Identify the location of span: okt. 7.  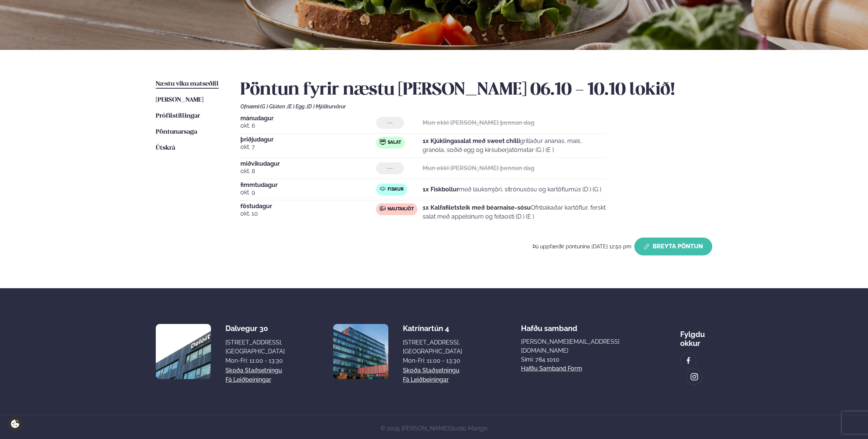
(308, 147).